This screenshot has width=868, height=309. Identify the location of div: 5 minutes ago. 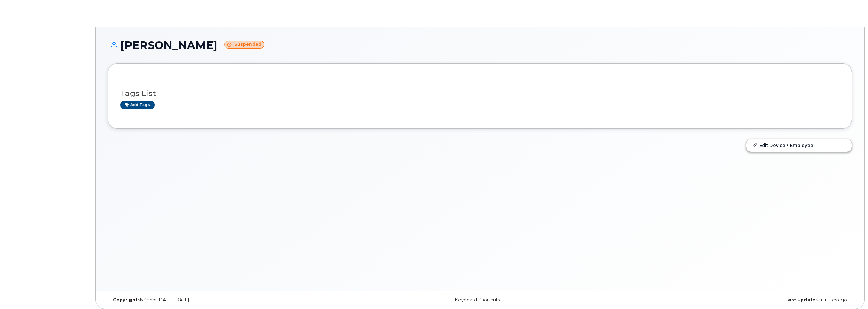
(728, 300).